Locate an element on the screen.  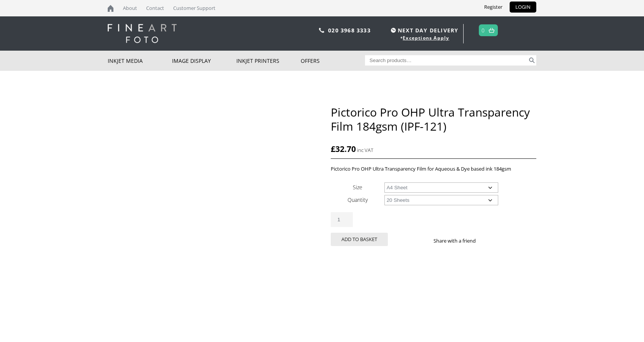
span: NEXT DAY DELIVERY is located at coordinates (424, 30).